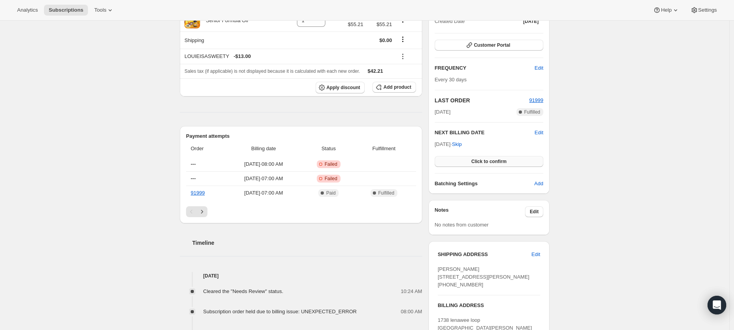 Image resolution: width=734 pixels, height=330 pixels. Describe the element at coordinates (100, 10) in the screenshot. I see `span: Tools` at that location.